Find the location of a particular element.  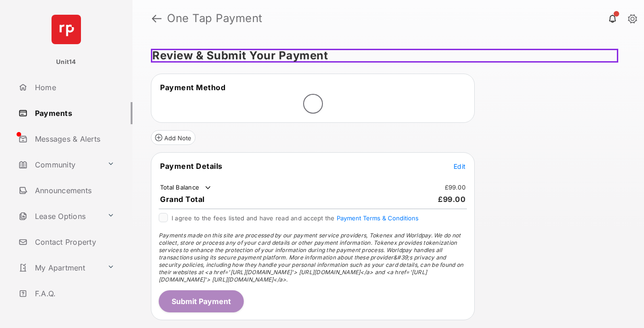

a: Messages & Alerts is located at coordinates (74, 139).